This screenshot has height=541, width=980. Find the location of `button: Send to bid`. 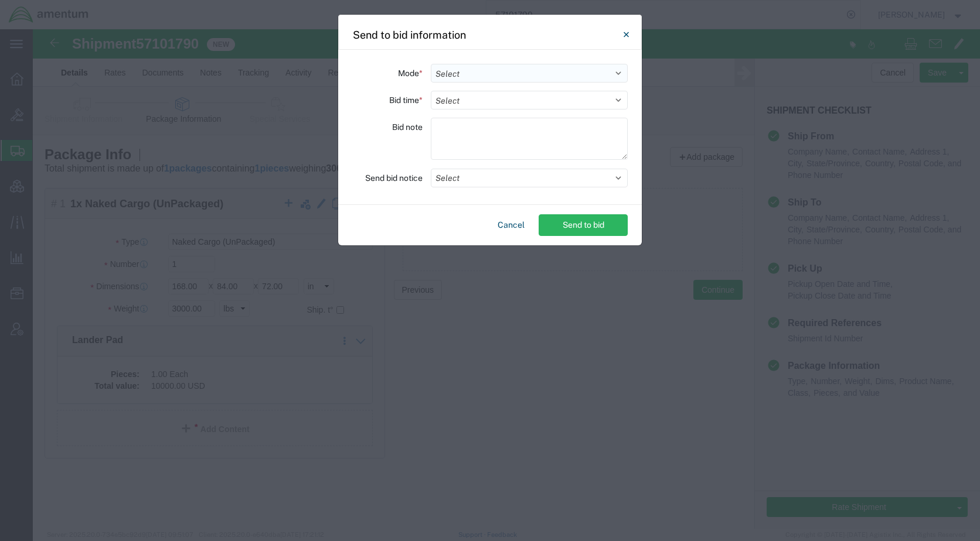

button: Send to bid is located at coordinates (583, 225).